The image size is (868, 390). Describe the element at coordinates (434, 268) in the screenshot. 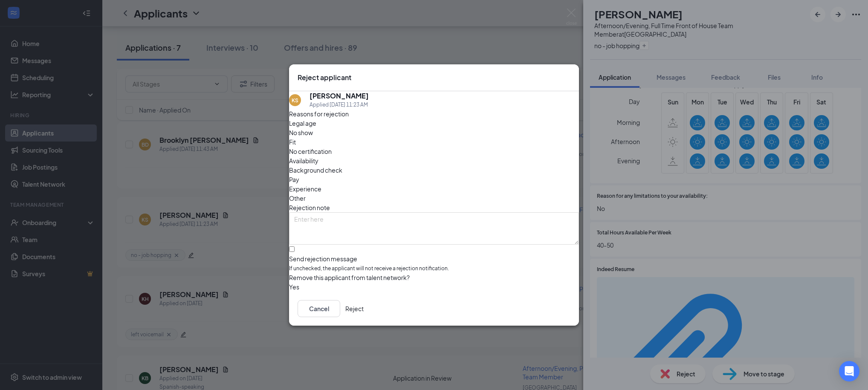

I see `span: If unchecked, the applicant will not receive a rejection notification.` at that location.